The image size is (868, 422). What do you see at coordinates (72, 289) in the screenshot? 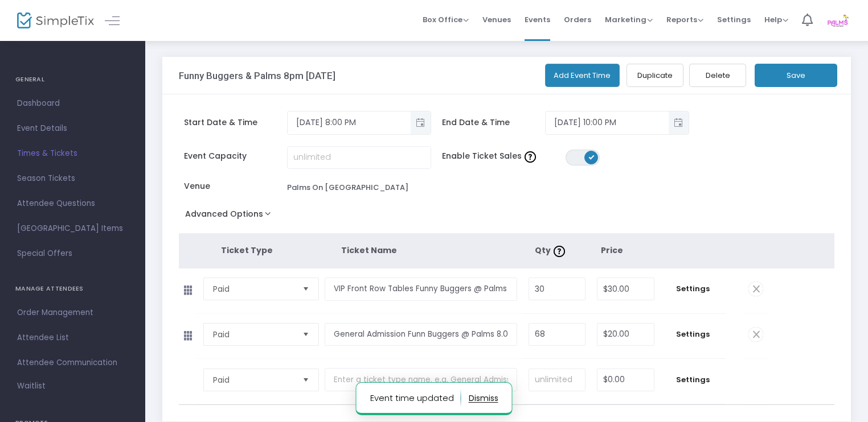
I see `h4: MANAGE ATTENDEES` at bounding box center [72, 289].